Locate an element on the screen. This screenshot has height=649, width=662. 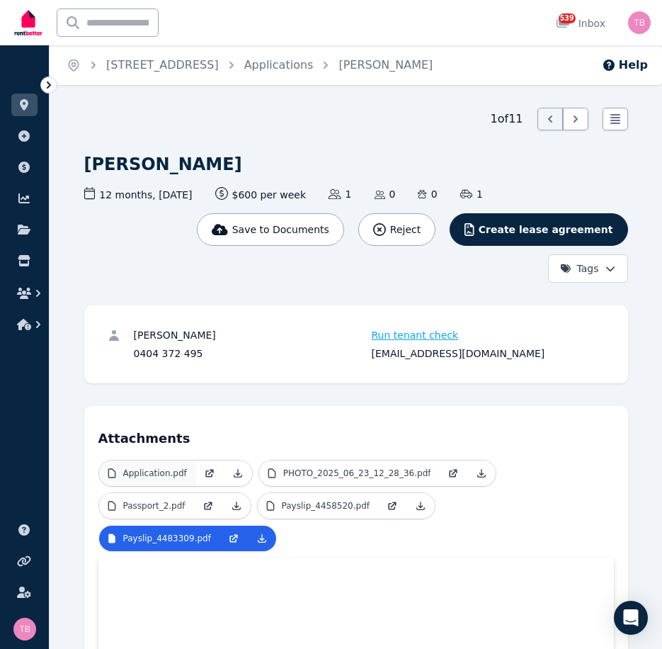
button: Reject is located at coordinates (397, 229).